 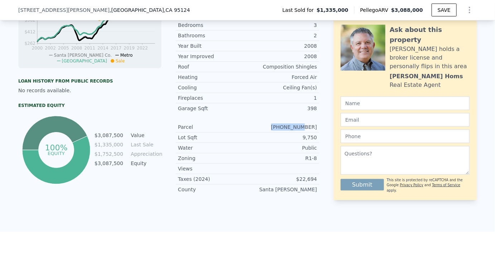 I want to click on div: Views, so click(x=213, y=168).